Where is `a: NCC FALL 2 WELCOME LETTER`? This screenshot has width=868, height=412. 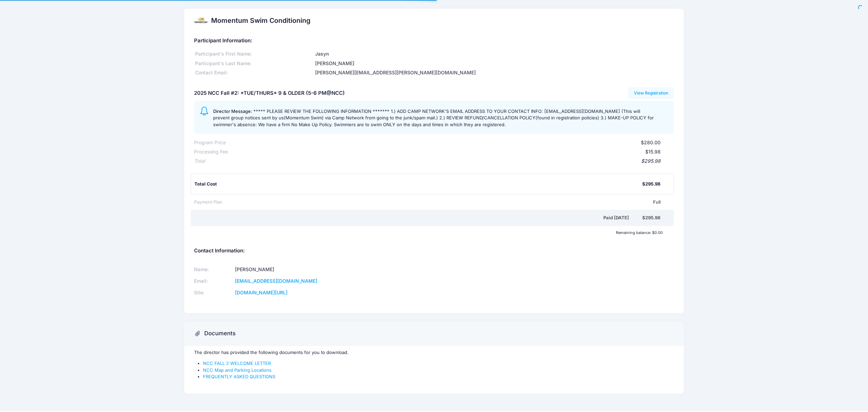 a: NCC FALL 2 WELCOME LETTER is located at coordinates (237, 363).